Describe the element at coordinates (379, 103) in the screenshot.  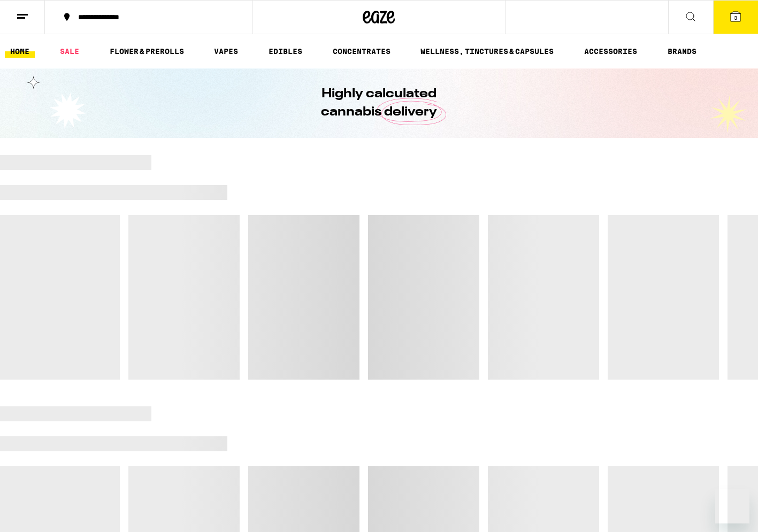
I see `h1: Highly calculated cannabis delivery` at that location.